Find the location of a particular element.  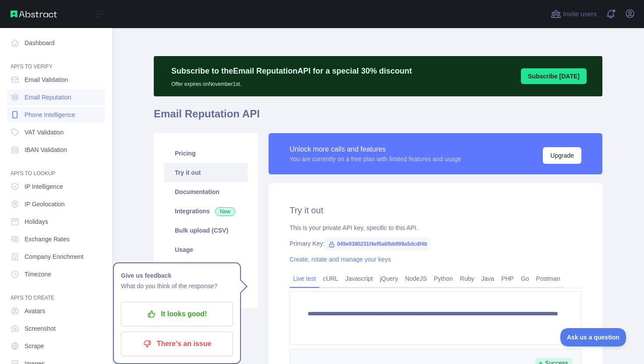

a: Company Enrichment is located at coordinates (56, 257).